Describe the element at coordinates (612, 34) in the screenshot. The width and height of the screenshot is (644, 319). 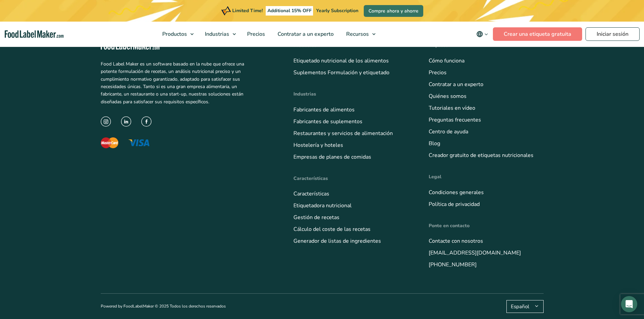
I see `a: Iniciar sesión` at that location.